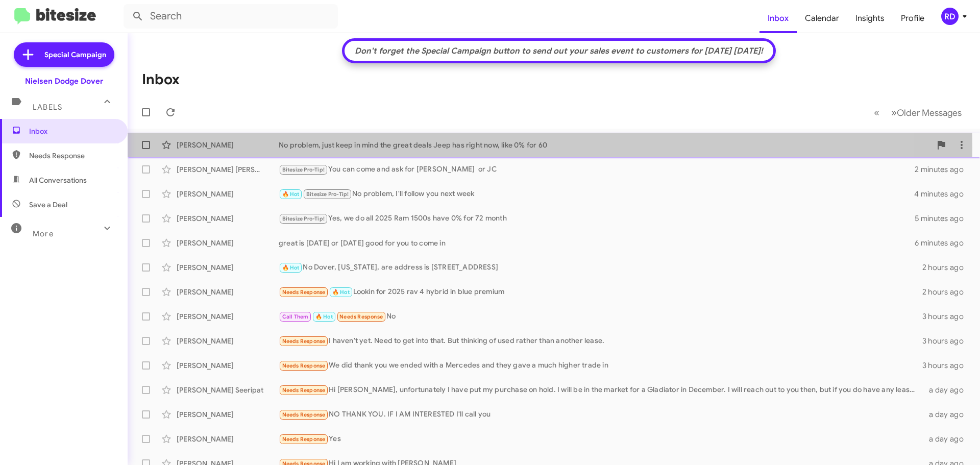  Describe the element at coordinates (43, 234) in the screenshot. I see `span: More` at that location.